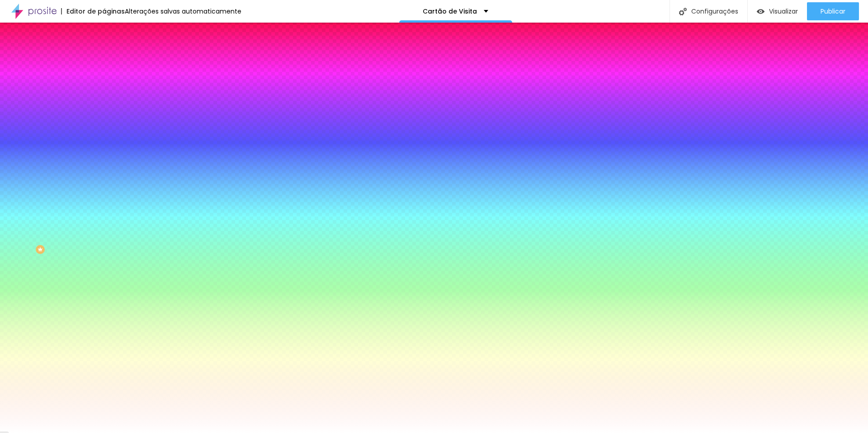  I want to click on button: Visualizar, so click(777, 11).